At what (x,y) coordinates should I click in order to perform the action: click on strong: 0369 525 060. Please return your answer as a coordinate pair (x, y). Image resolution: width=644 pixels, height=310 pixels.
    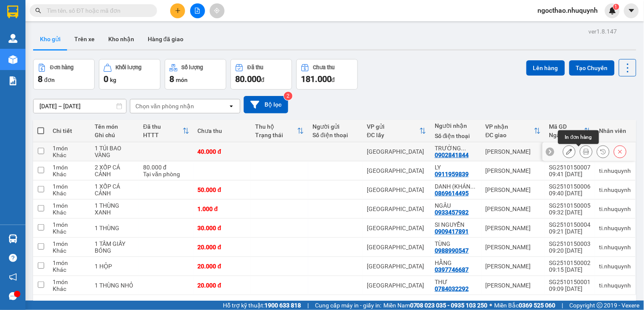
    Looking at the image, I should click on (537, 305).